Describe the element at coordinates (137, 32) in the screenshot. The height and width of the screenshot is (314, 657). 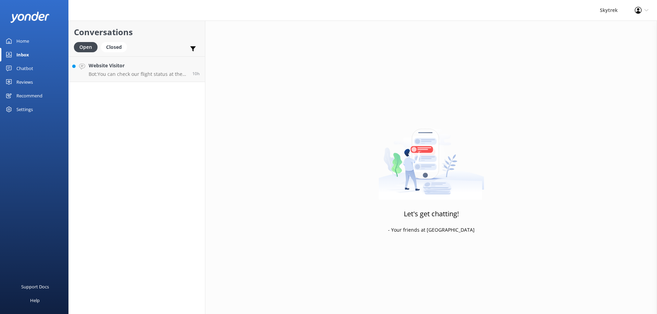
I see `h2: Conversations` at that location.